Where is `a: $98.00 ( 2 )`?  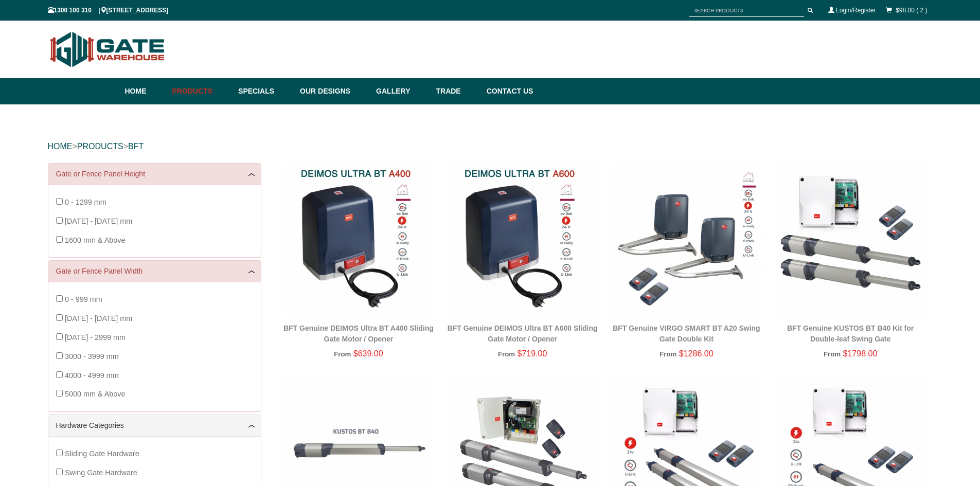
a: $98.00 ( 2 ) is located at coordinates (911, 10).